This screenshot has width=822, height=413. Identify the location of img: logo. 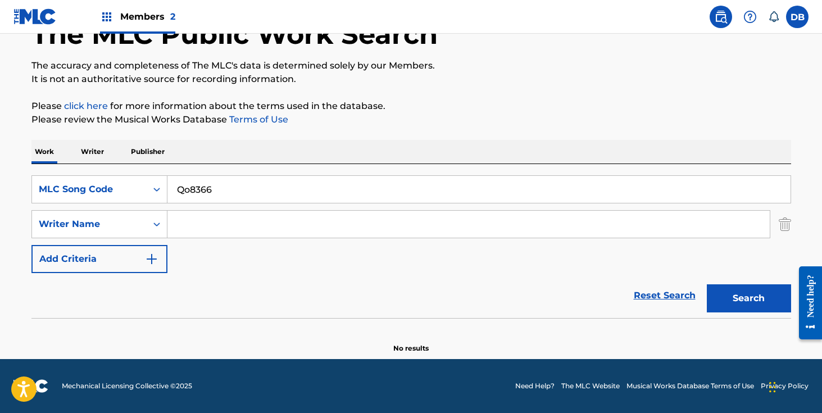
(31, 386).